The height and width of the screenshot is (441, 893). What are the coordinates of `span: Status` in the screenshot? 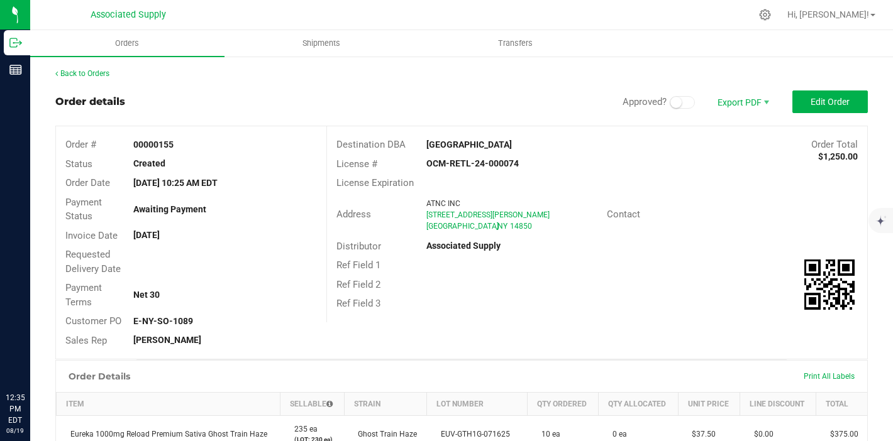 It's located at (79, 164).